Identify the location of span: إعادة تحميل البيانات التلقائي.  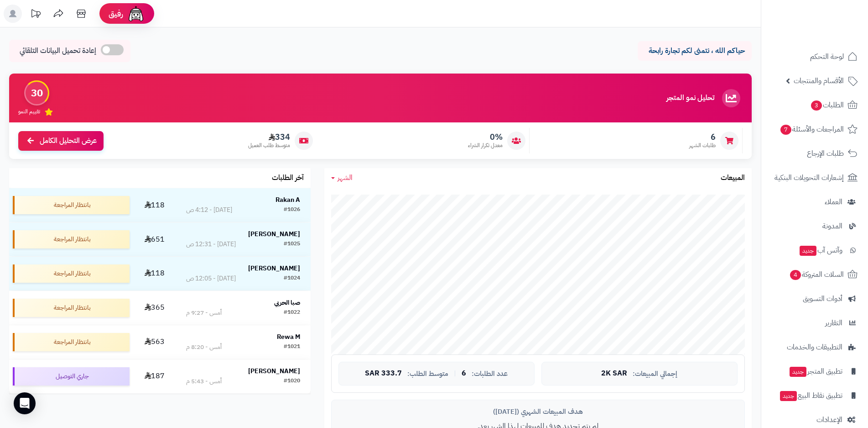
(58, 51).